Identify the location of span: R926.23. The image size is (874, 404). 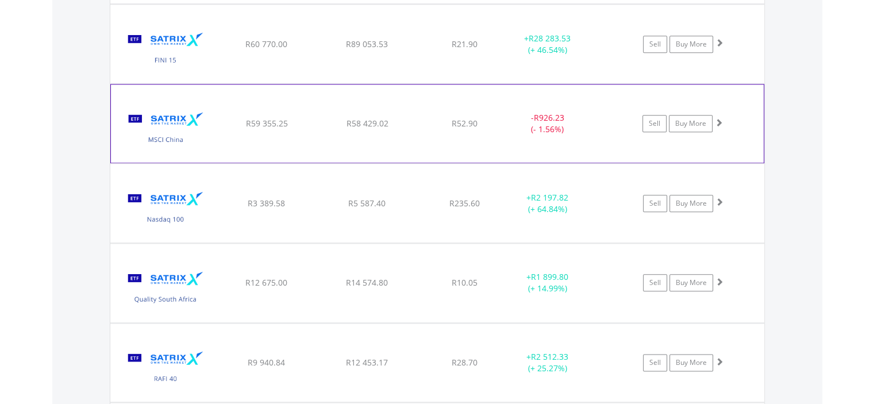
(548, 117).